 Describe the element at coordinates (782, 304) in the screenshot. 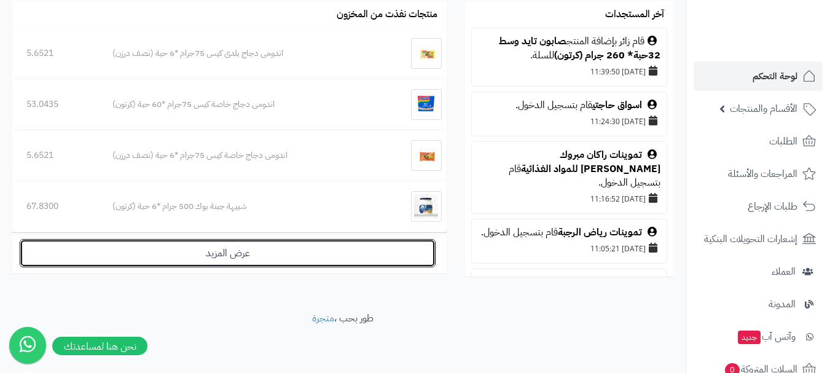

I see `span: المدونة` at that location.